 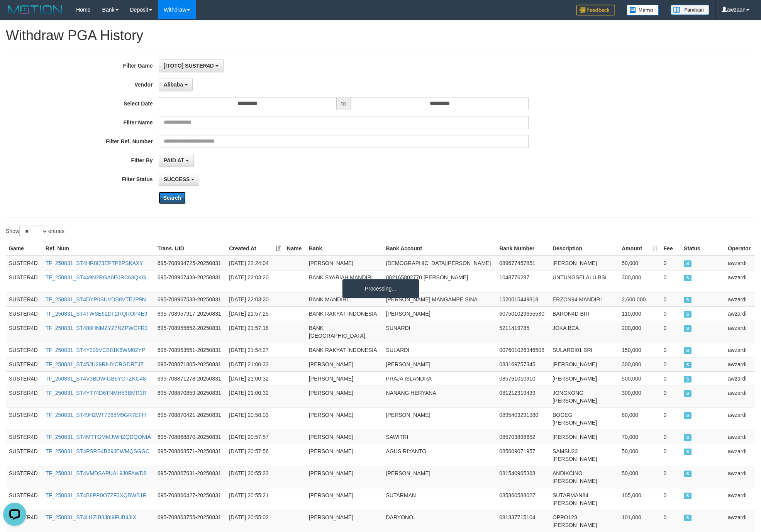 I want to click on td: 695-708871805-20250831, so click(x=191, y=364).